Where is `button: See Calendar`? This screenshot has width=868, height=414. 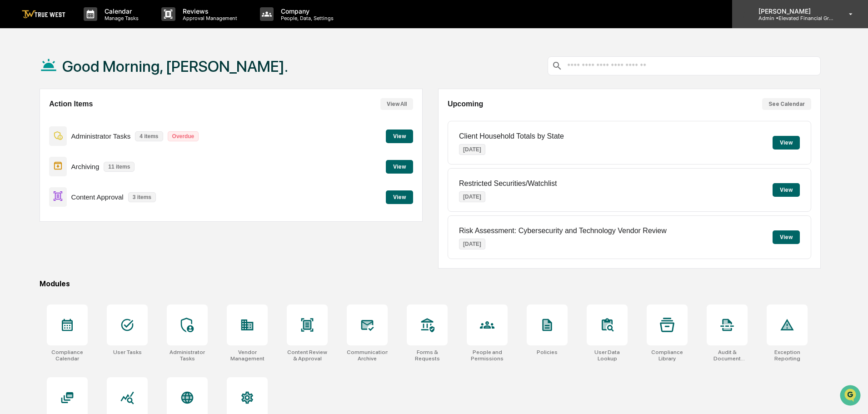
button: See Calendar is located at coordinates (787, 104).